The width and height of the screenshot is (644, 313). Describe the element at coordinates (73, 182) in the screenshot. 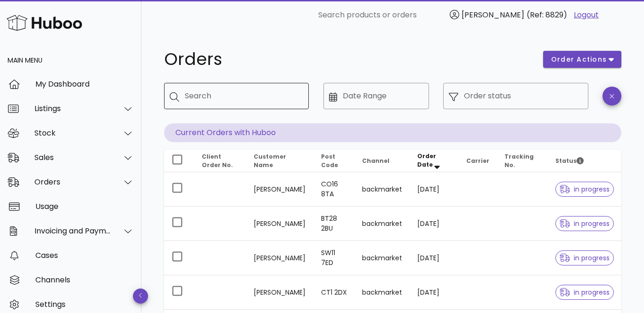

I see `div: Orders` at that location.